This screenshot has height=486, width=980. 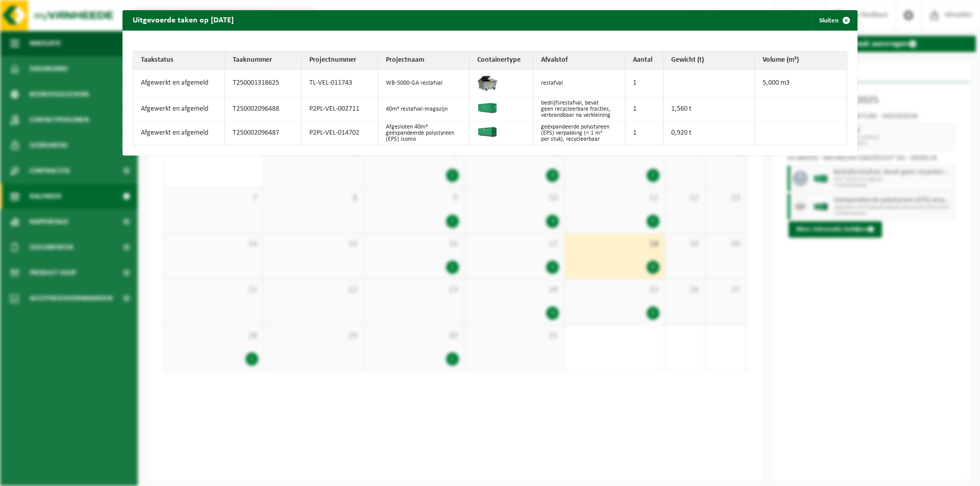 What do you see at coordinates (580, 109) in the screenshot?
I see `td: bedrijfsrestafval, bevat geen recycleerbare fracties, verbrandbaar na verkleining` at bounding box center [580, 109].